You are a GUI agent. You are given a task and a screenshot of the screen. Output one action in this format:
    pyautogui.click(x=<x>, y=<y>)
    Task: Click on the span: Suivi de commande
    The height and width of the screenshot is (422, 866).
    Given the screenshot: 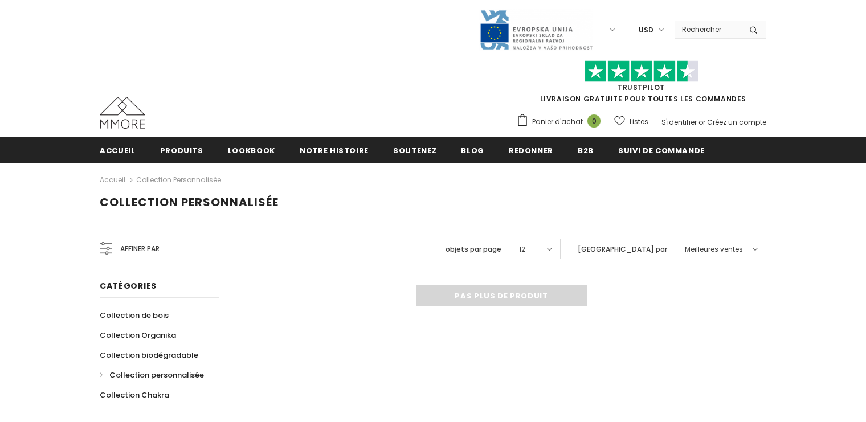 What is the action you would take?
    pyautogui.click(x=661, y=150)
    